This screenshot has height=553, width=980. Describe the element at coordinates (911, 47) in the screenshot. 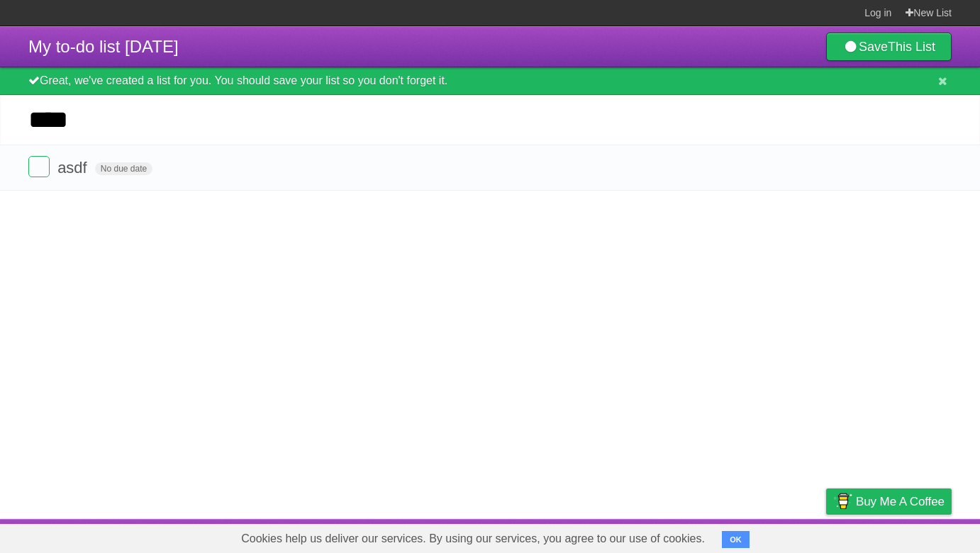

I see `b: This List` at that location.